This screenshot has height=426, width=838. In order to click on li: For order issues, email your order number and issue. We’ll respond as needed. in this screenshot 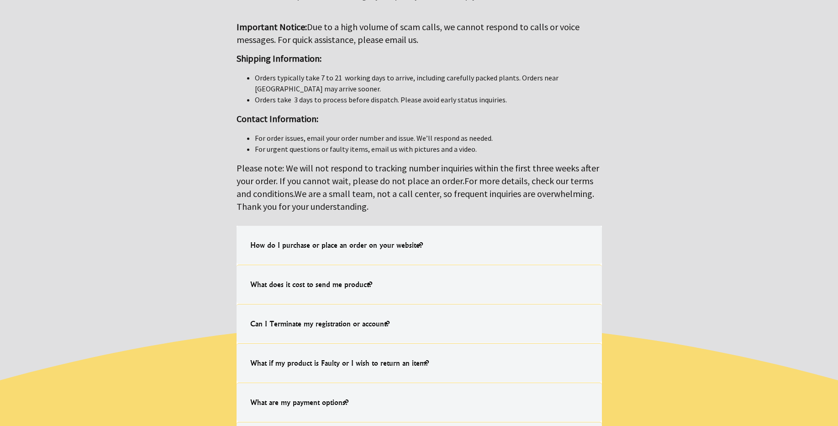, I will do `click(428, 138)`.